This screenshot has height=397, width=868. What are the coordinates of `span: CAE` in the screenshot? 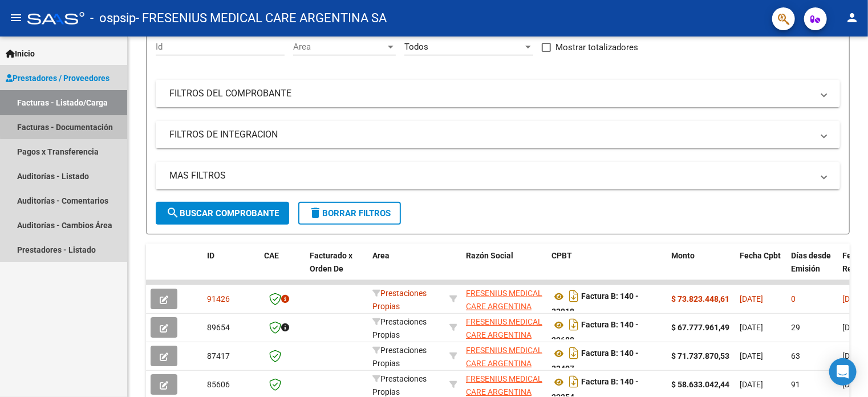 It's located at (271, 256).